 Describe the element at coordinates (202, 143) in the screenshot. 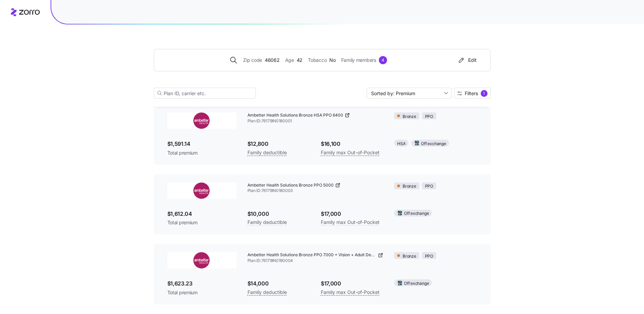

I see `span: $1,591.14` at that location.